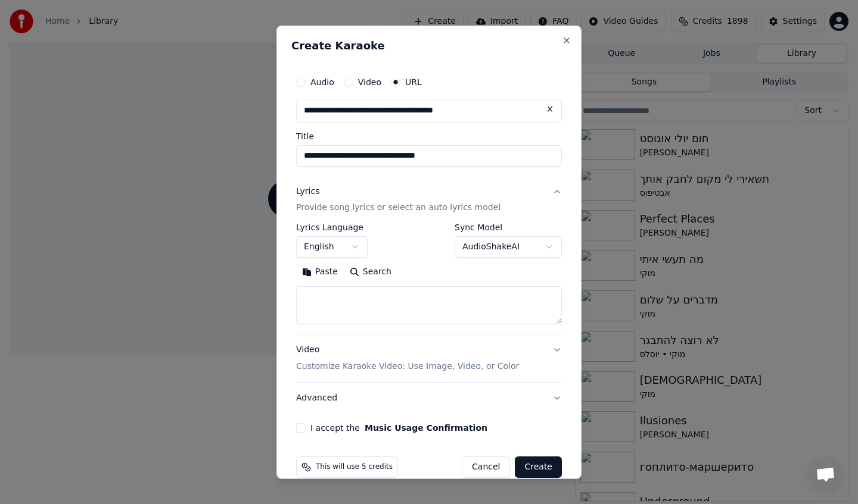  Describe the element at coordinates (413, 82) in the screenshot. I see `label: URL` at that location.